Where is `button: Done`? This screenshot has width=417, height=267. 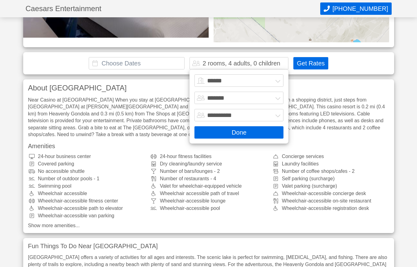 button: Done is located at coordinates (239, 132).